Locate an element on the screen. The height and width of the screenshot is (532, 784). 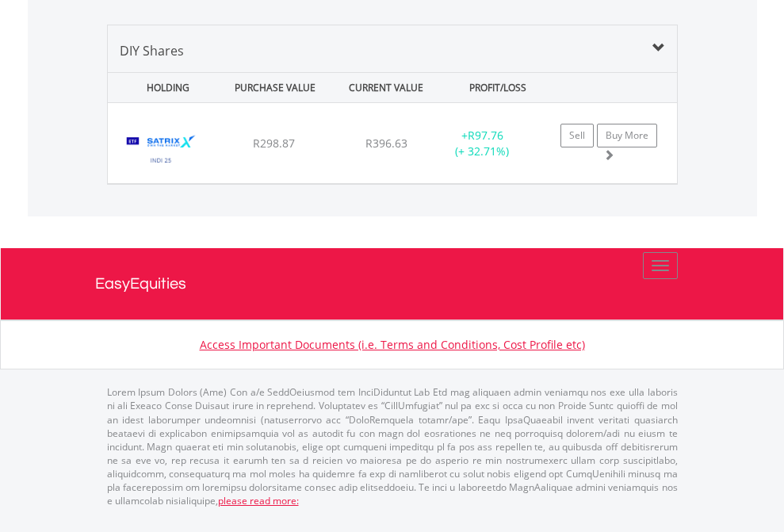
span: R298.87 is located at coordinates (274, 142).